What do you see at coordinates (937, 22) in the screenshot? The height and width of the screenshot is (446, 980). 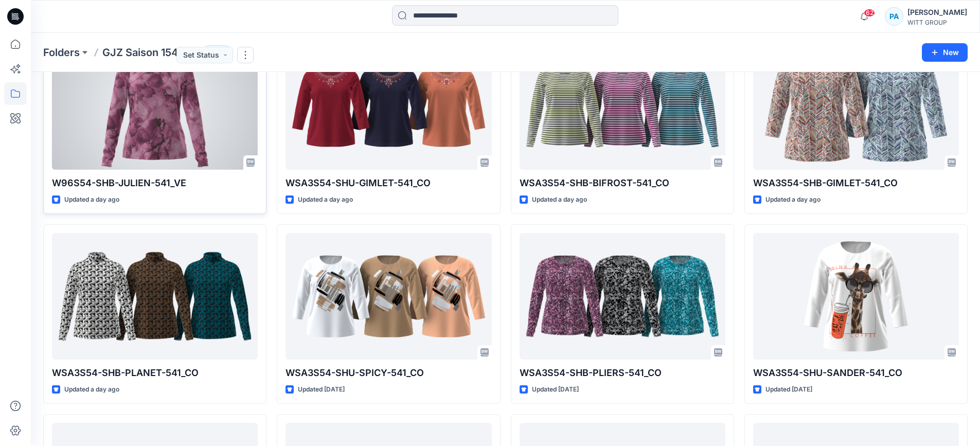 I see `div: WITT GROUP` at bounding box center [937, 22].